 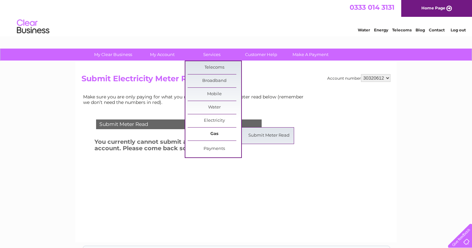 I want to click on a: Customer Help, so click(x=261, y=54).